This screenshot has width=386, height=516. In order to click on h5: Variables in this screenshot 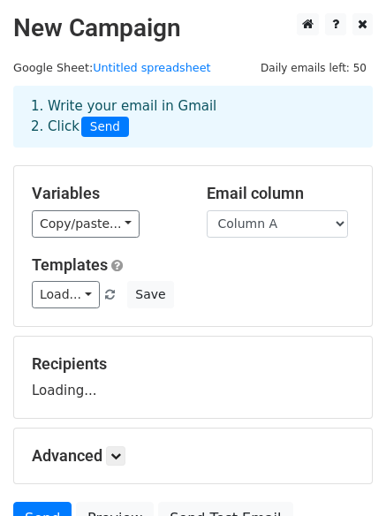, I will do `click(106, 193)`.